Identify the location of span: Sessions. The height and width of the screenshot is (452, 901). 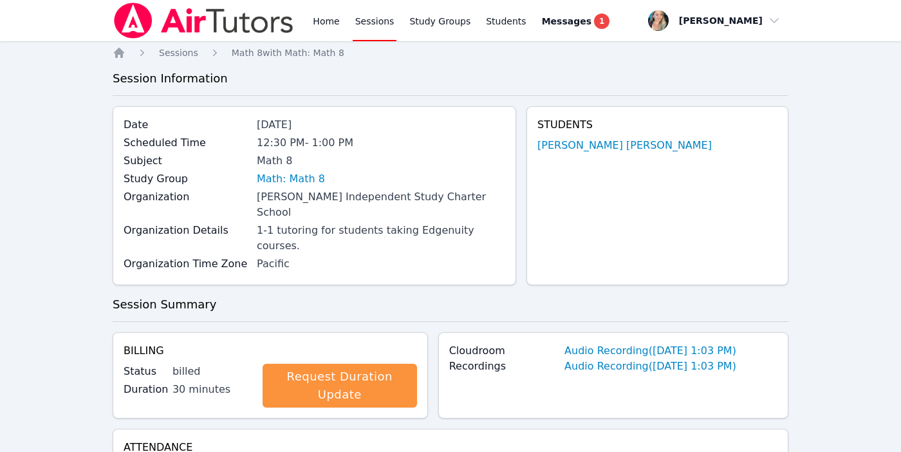
(178, 53).